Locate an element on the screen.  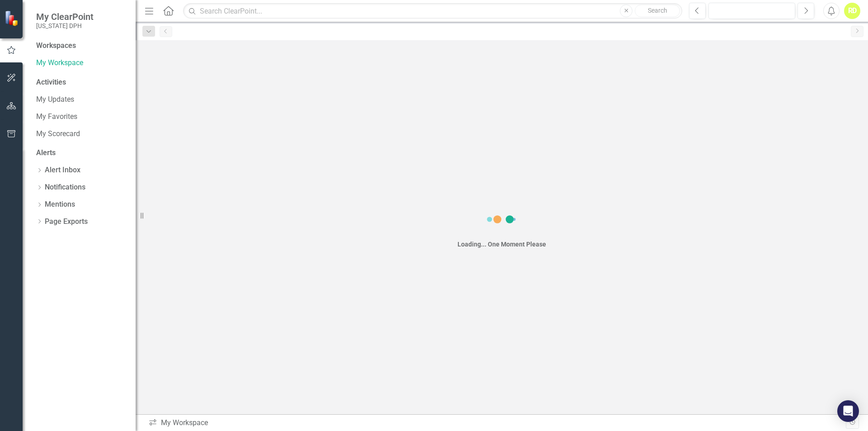
input: Search ClearPoint... is located at coordinates (432, 11).